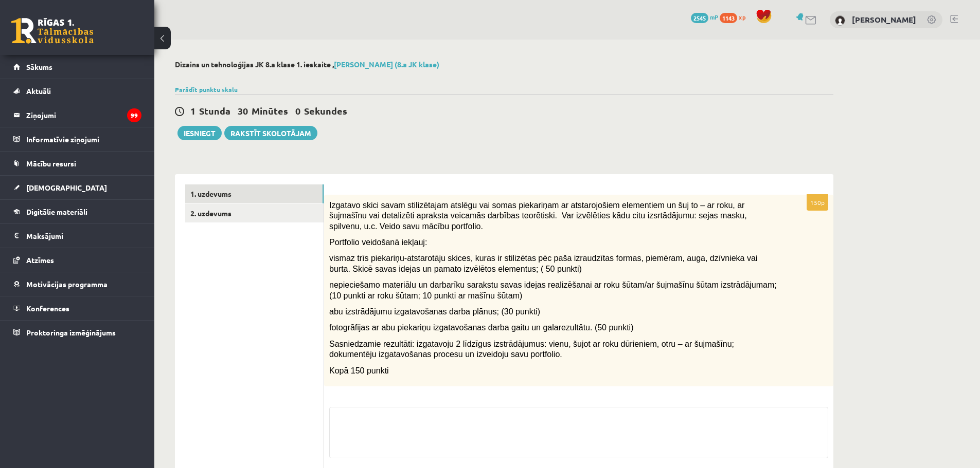 Image resolution: width=980 pixels, height=468 pixels. Describe the element at coordinates (51, 164) in the screenshot. I see `span: Mācību resursi` at that location.